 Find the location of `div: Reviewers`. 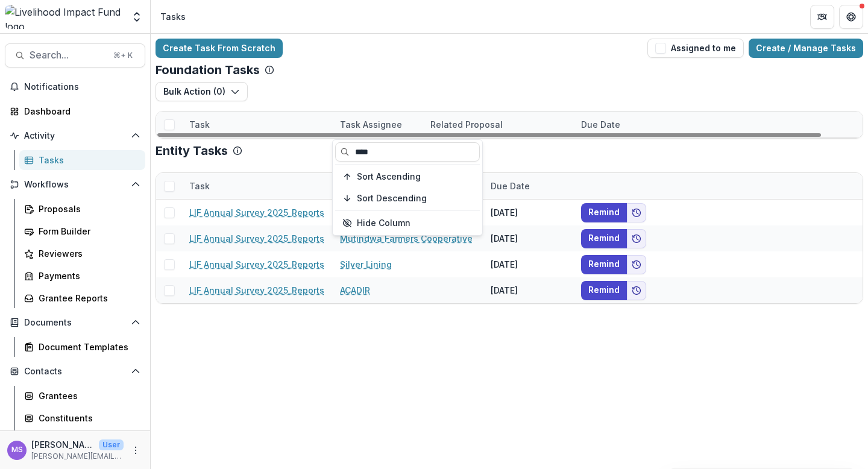

div: Reviewers is located at coordinates (87, 253).